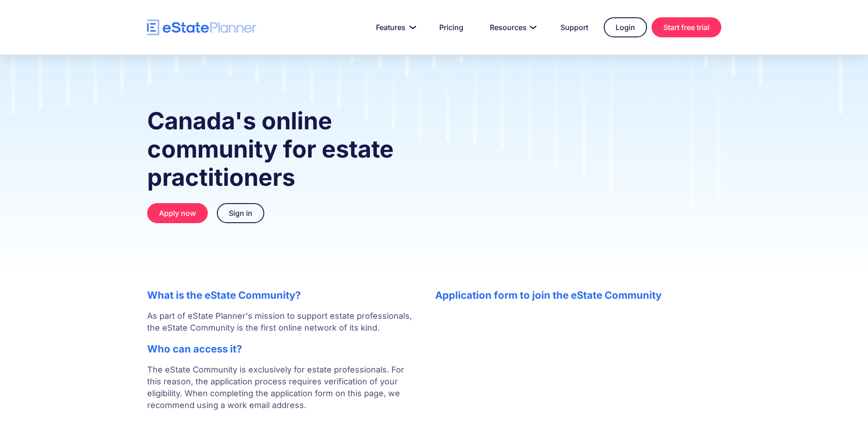 The height and width of the screenshot is (434, 868). Describe the element at coordinates (578, 295) in the screenshot. I see `h2: Application form to join the eState Community` at that location.